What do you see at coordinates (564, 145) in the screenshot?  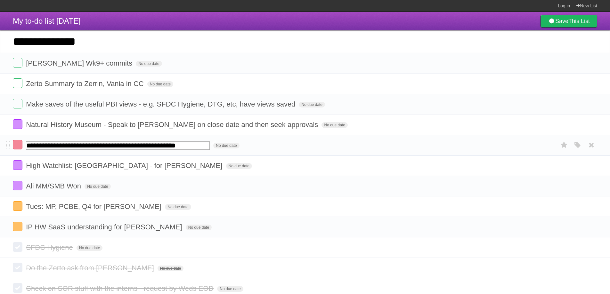 I see `label: Star task` at bounding box center [564, 145].